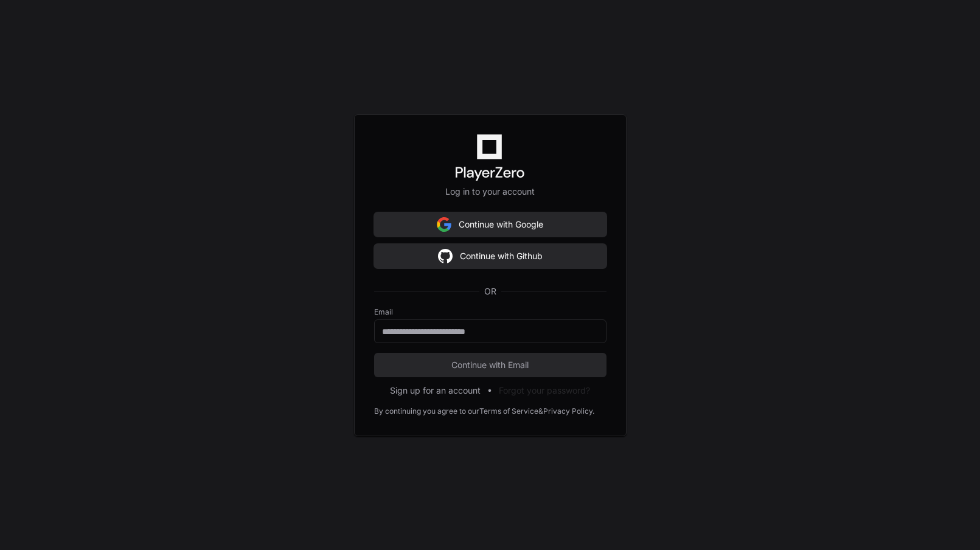 The height and width of the screenshot is (550, 980). I want to click on span: OR, so click(491, 291).